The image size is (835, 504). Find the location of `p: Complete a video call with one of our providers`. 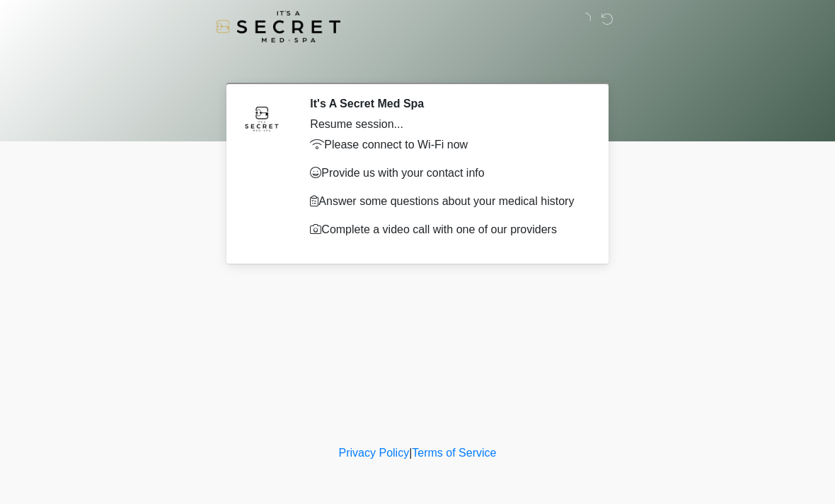

p: Complete a video call with one of our providers is located at coordinates (447, 230).